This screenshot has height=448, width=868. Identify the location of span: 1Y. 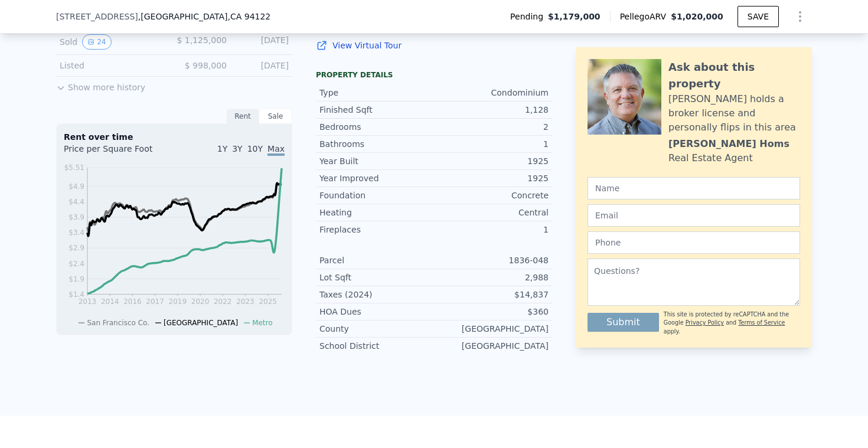
(222, 148).